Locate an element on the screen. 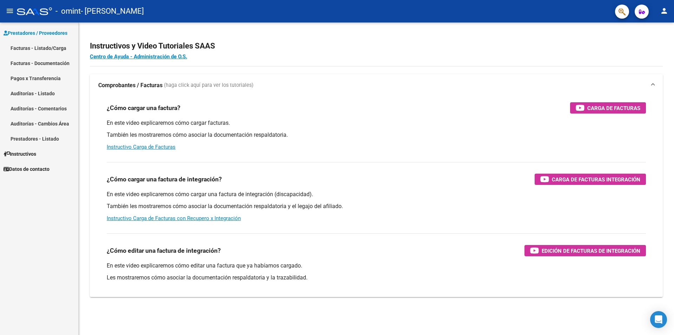  span: Prestadores / Proveedores is located at coordinates (35, 33).